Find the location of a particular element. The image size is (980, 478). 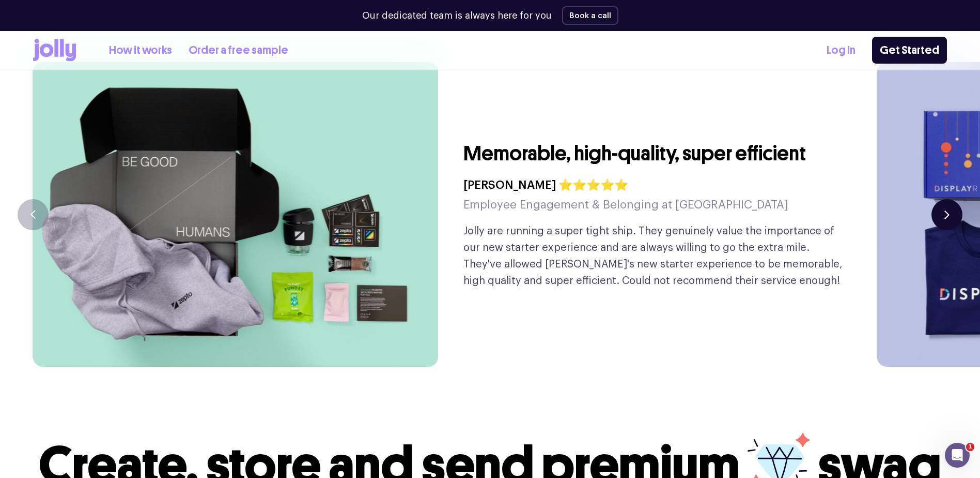

h3: Memorable, high-quality, super efficient is located at coordinates (634, 154).